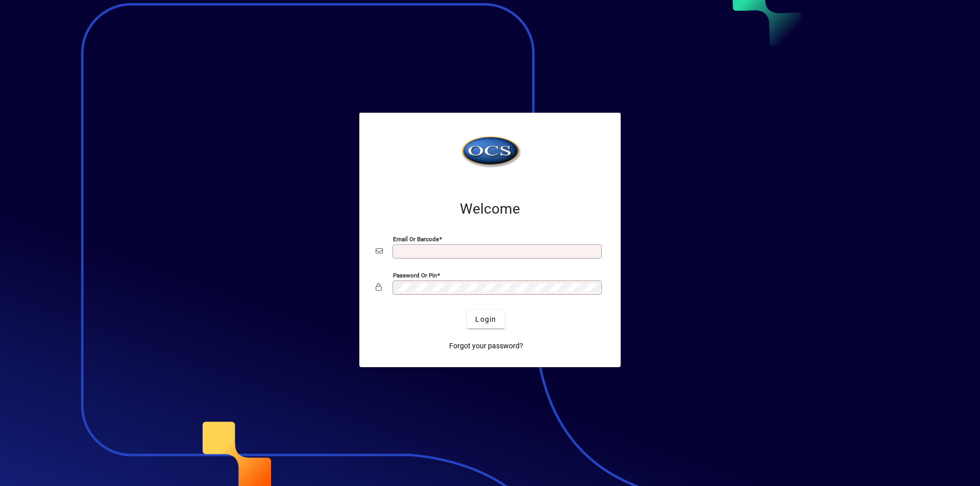 The height and width of the screenshot is (486, 980). What do you see at coordinates (485, 319) in the screenshot?
I see `span: Login` at bounding box center [485, 319].